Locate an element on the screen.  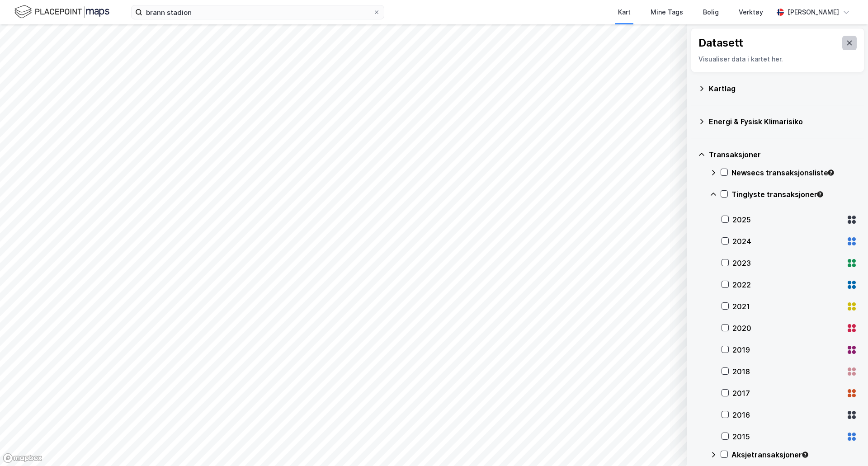
div: 2016 is located at coordinates (788, 415).